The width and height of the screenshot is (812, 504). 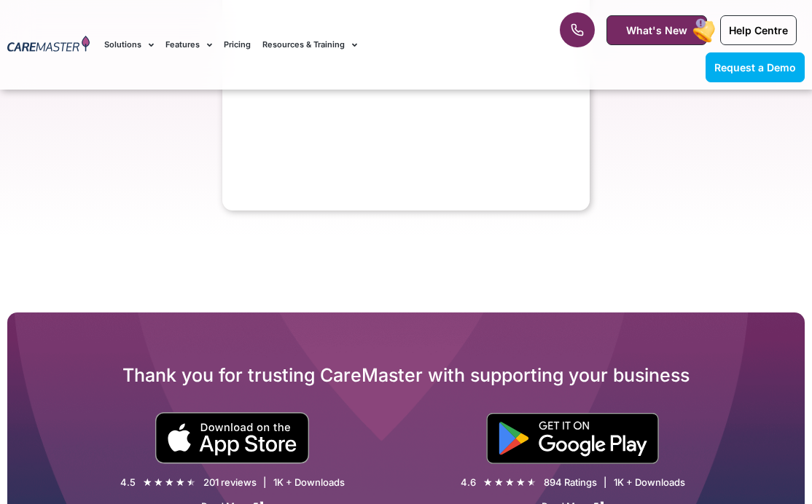 I want to click on img: CareMaster Logo, so click(x=48, y=45).